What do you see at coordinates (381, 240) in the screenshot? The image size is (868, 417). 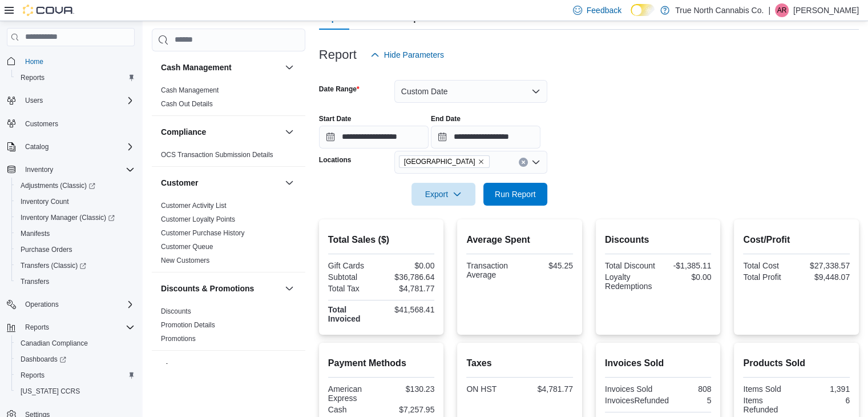 I see `h2: Total Sales ($)` at bounding box center [381, 240].